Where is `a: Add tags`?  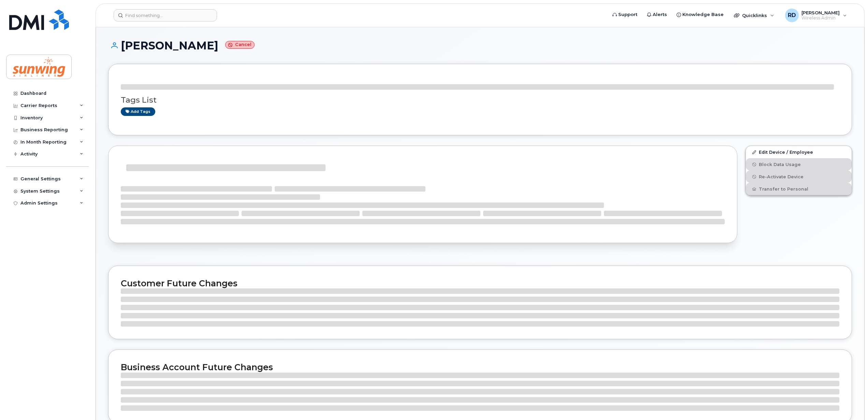 a: Add tags is located at coordinates (138, 111).